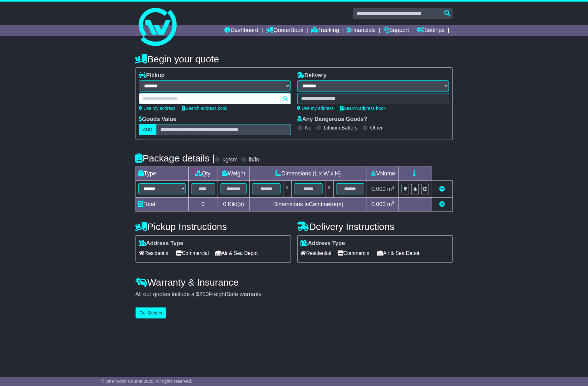 This screenshot has width=588, height=386. I want to click on a: Support, so click(396, 30).